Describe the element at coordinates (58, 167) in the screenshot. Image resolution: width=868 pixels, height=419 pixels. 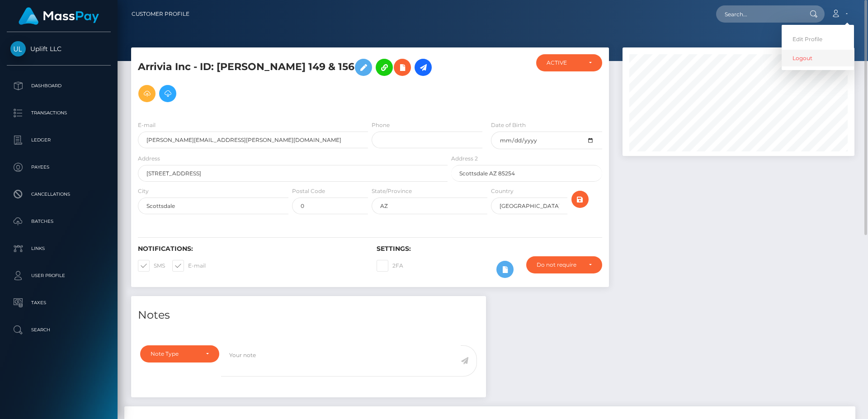
I see `p: Payees` at that location.